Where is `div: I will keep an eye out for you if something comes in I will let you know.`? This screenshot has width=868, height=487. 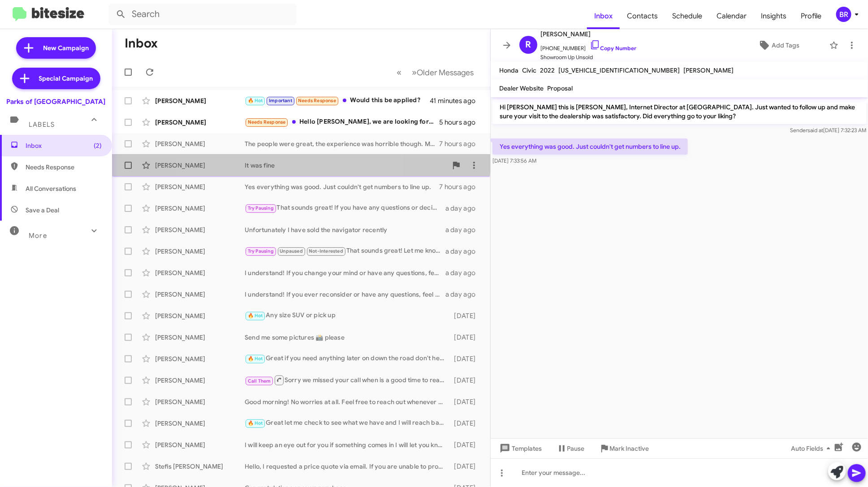 div: I will keep an eye out for you if something comes in I will let you know. is located at coordinates (346, 445).